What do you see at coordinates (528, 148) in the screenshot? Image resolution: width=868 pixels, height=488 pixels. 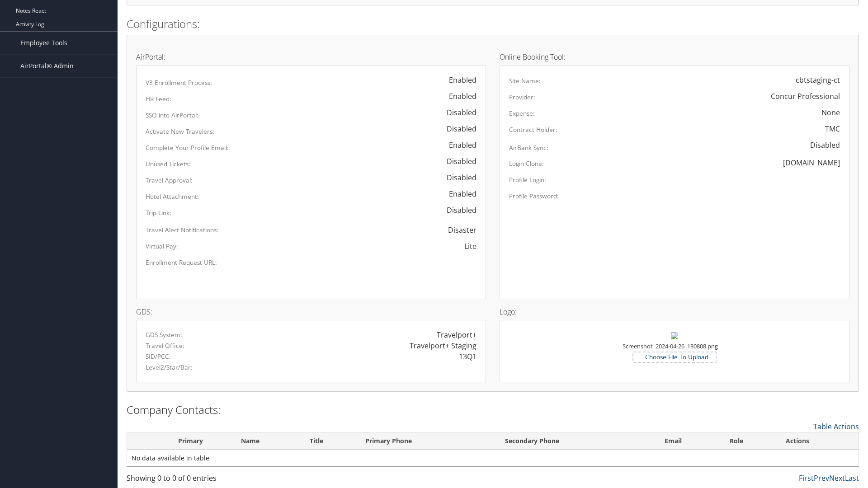 I see `label: AirBank Sync:` at bounding box center [528, 148].